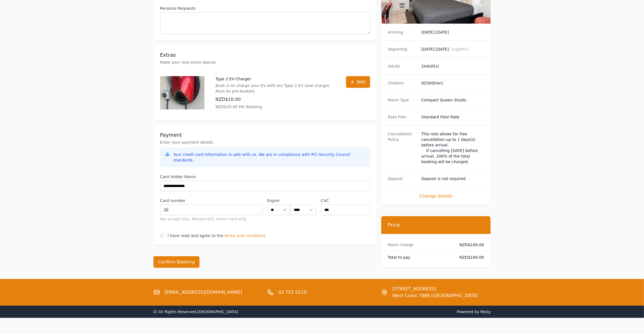 The height and width of the screenshot is (334, 644). I want to click on p: NZD$10.00 Per Booking, so click(276, 107).